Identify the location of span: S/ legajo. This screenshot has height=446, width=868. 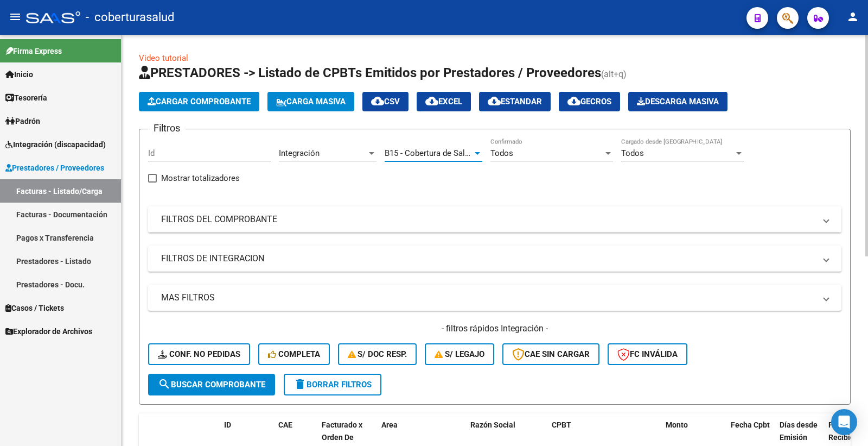
(459, 354).